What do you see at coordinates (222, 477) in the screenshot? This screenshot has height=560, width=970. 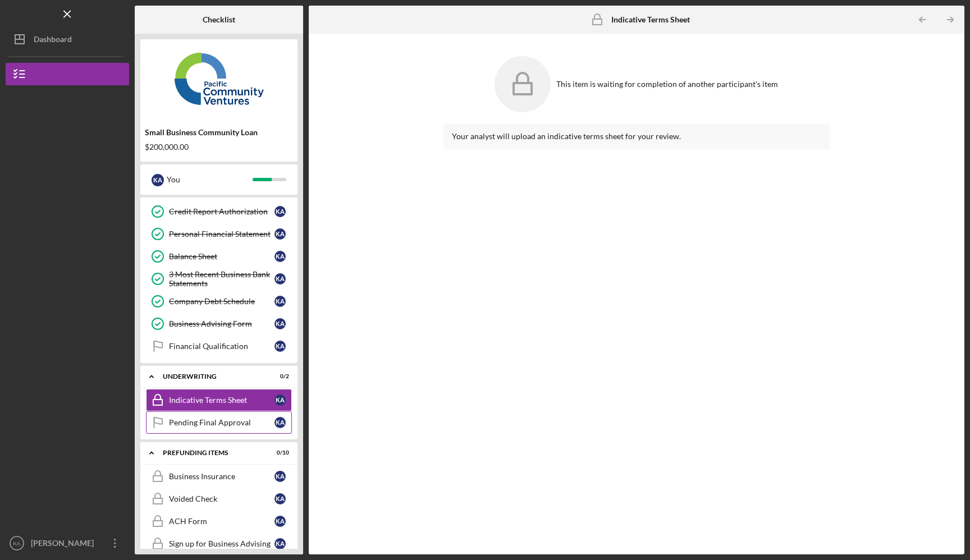 I see `div: Business Insurance` at bounding box center [222, 477].